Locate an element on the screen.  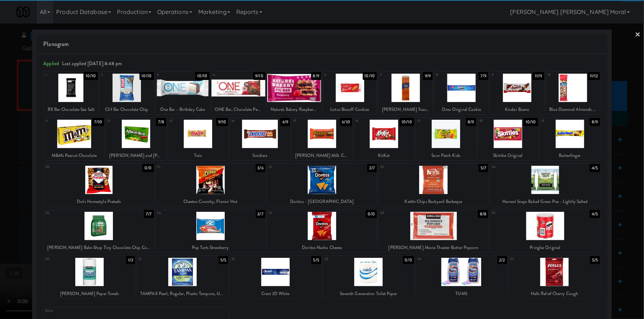
div: 1810/10Skittles Original is located at coordinates (508, 139).